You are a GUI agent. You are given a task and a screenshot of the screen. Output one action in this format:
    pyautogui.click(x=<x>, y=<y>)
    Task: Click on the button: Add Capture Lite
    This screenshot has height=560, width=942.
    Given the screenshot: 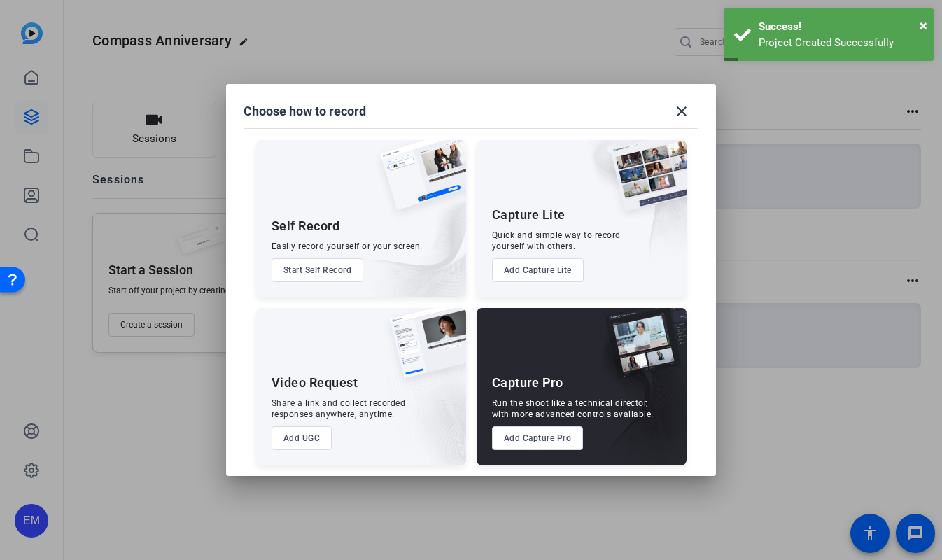 What is the action you would take?
    pyautogui.click(x=537, y=270)
    